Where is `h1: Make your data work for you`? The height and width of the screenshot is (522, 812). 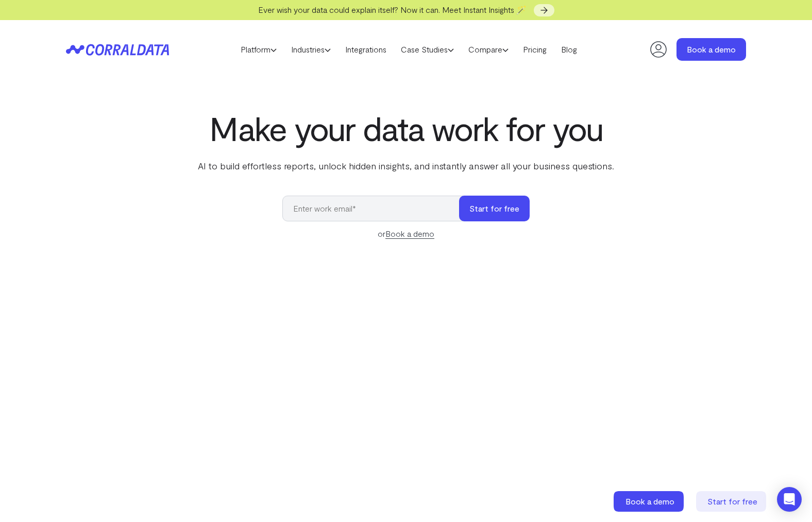
h1: Make your data work for you is located at coordinates (406, 128).